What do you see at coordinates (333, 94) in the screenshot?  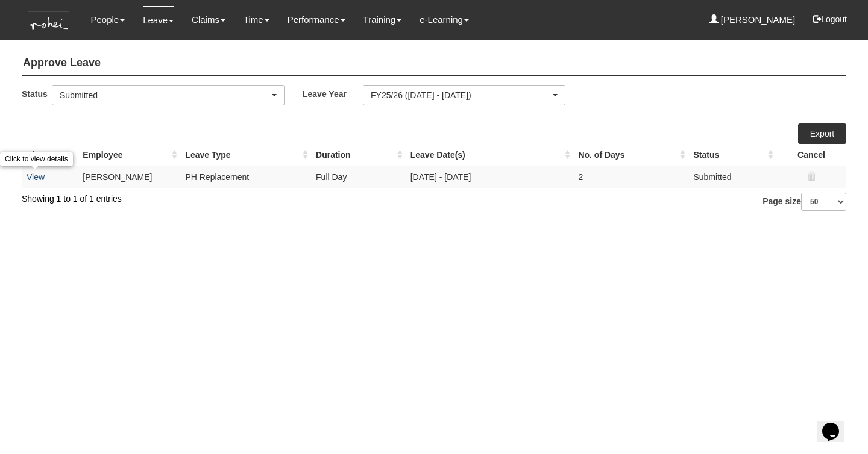 I see `label: Leave Year` at bounding box center [333, 94].